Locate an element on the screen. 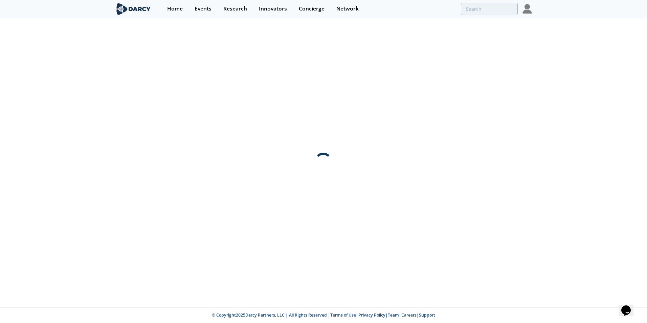 The image size is (647, 323). div: Home is located at coordinates (175, 9).